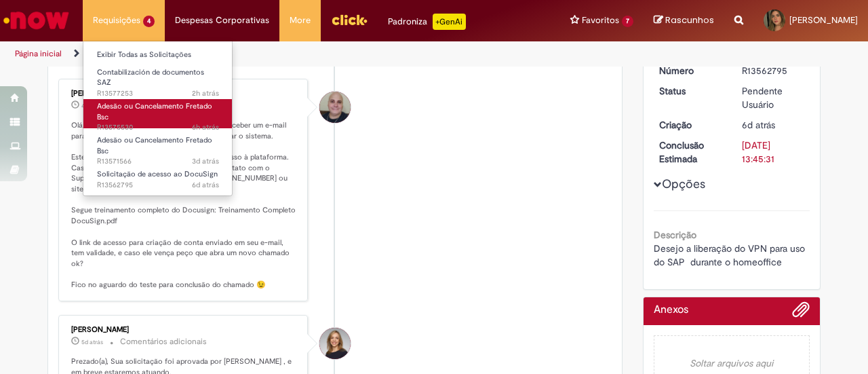 This screenshot has height=374, width=868. Describe the element at coordinates (300, 20) in the screenshot. I see `span: More` at that location.